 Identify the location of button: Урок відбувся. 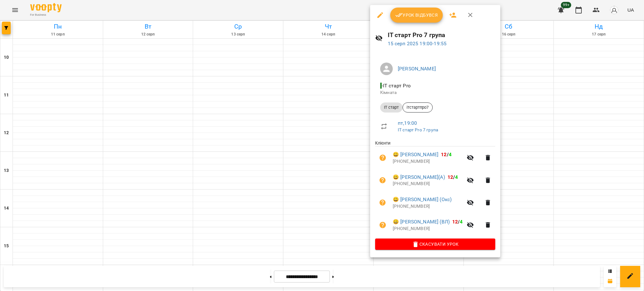
(416, 15).